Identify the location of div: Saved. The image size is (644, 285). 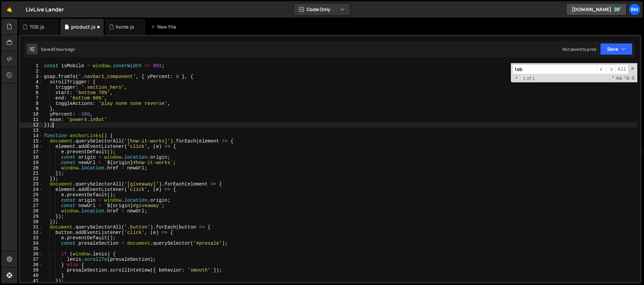
(58, 49).